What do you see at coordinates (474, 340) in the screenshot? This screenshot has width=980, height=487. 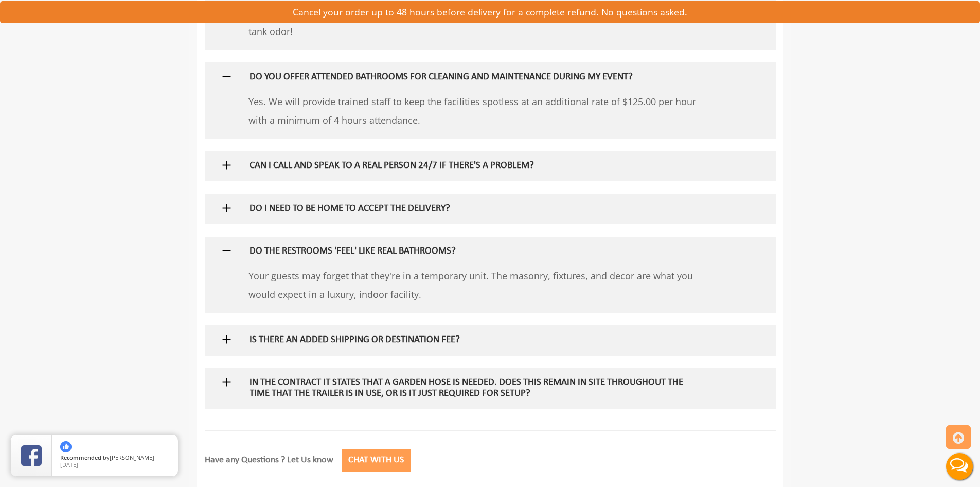 I see `h5: IS THERE AN ADDED SHIPPING OR DESTINATION FEE?` at bounding box center [474, 340].